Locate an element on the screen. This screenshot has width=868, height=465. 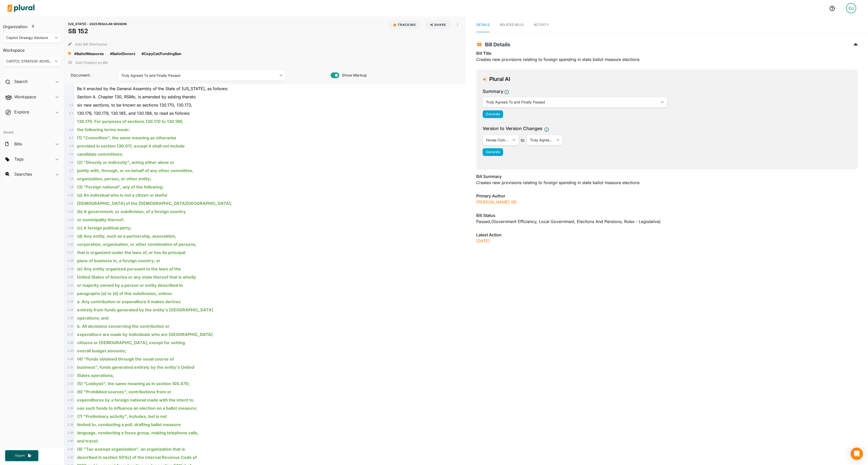
h3: Latest Action is located at coordinates (667, 235).